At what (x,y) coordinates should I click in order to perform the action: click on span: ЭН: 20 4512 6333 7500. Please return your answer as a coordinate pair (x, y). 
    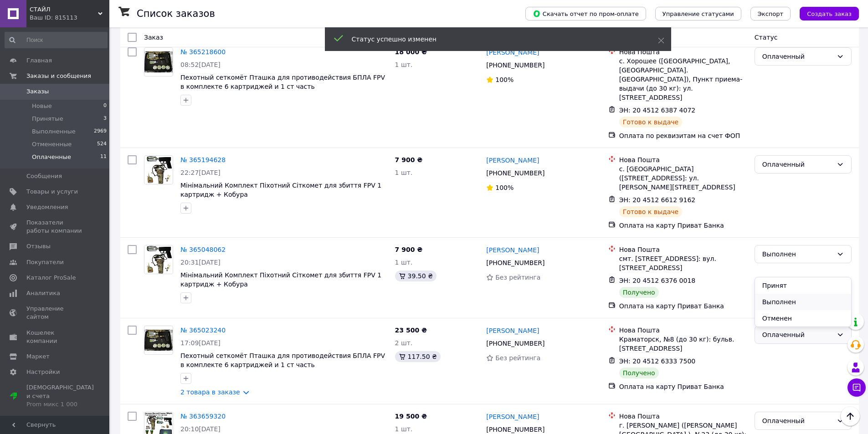
    Looking at the image, I should click on (657, 361).